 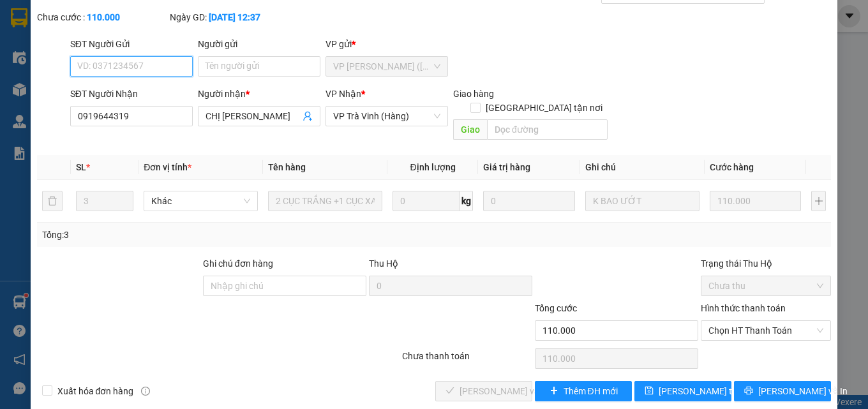 What do you see at coordinates (200, 201) in the screenshot?
I see `span: Khác` at bounding box center [200, 201].